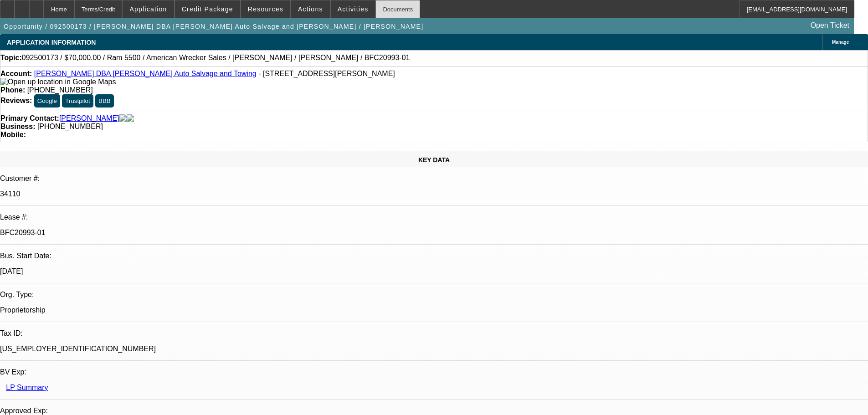 This screenshot has height=415, width=868. What do you see at coordinates (148, 9) in the screenshot?
I see `span: Application` at bounding box center [148, 9].